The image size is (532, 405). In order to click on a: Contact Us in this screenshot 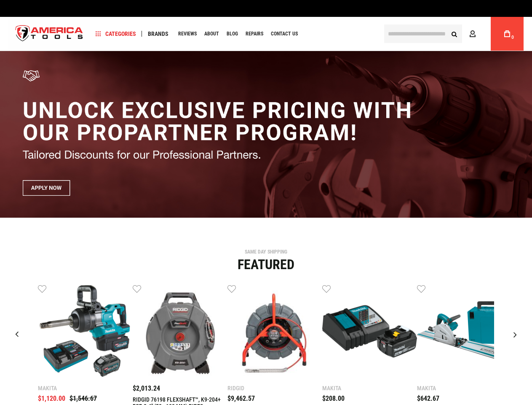, I will do `click(285, 34)`.